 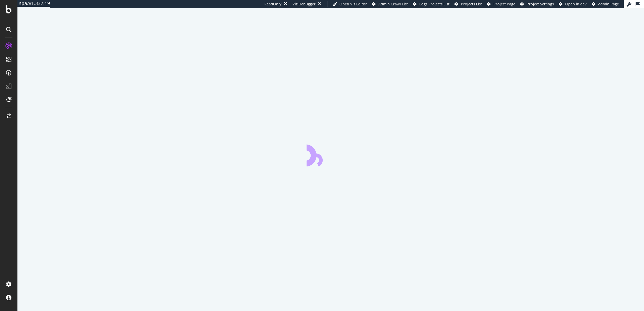 I want to click on a: Admin Page, so click(x=605, y=4).